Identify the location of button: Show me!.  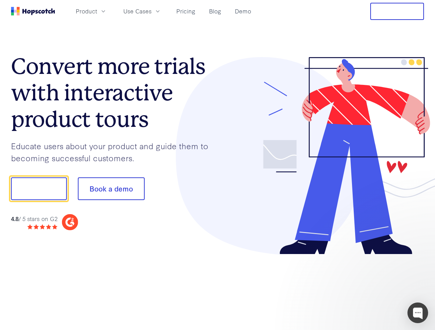
(39, 189).